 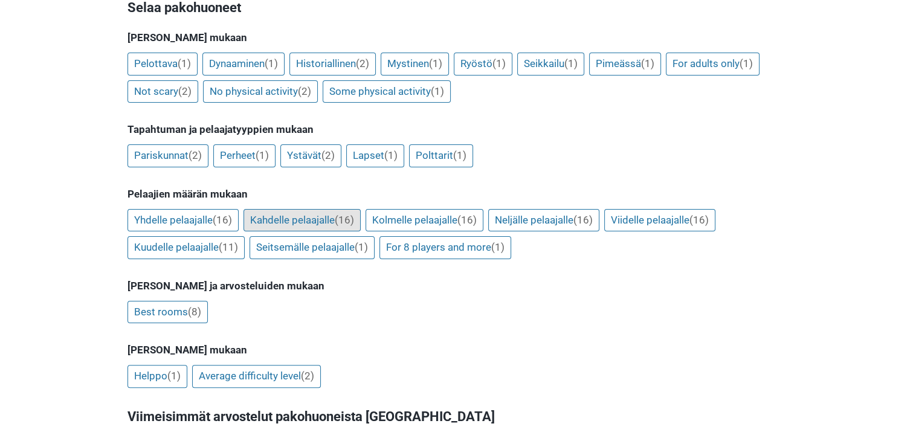 What do you see at coordinates (302, 221) in the screenshot?
I see `a: Kahdelle pelaajalle(16)` at bounding box center [302, 221].